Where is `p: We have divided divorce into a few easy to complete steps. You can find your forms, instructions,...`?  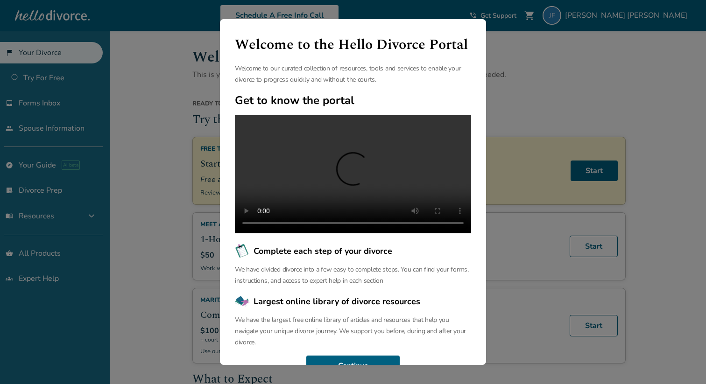 p: We have divided divorce into a few easy to complete steps. You can find your forms, instructions,... is located at coordinates (353, 275).